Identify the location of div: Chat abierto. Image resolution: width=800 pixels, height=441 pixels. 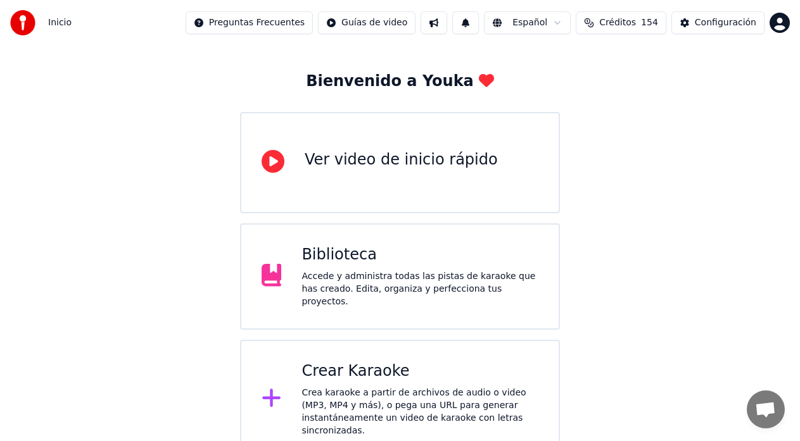
(765, 410).